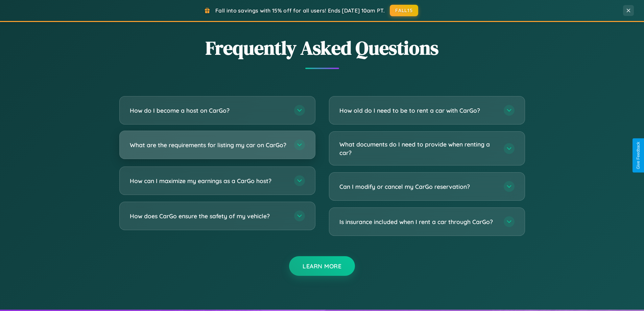  Describe the element at coordinates (418, 148) in the screenshot. I see `h3: What documents do I need to provide when renting a car?` at that location.